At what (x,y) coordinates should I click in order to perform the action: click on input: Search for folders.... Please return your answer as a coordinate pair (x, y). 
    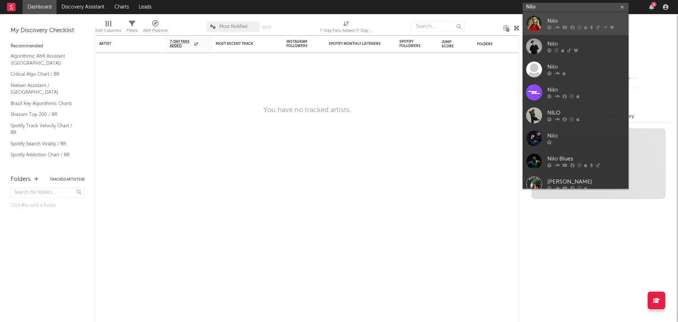
    Looking at the image, I should click on (48, 192).